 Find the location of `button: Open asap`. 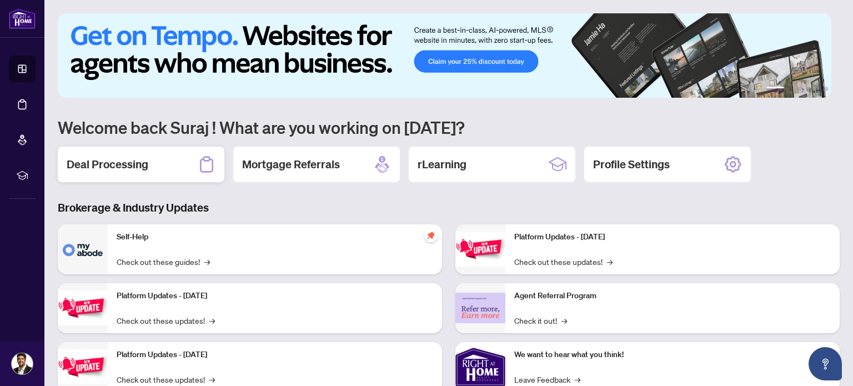

button: Open asap is located at coordinates (825, 364).